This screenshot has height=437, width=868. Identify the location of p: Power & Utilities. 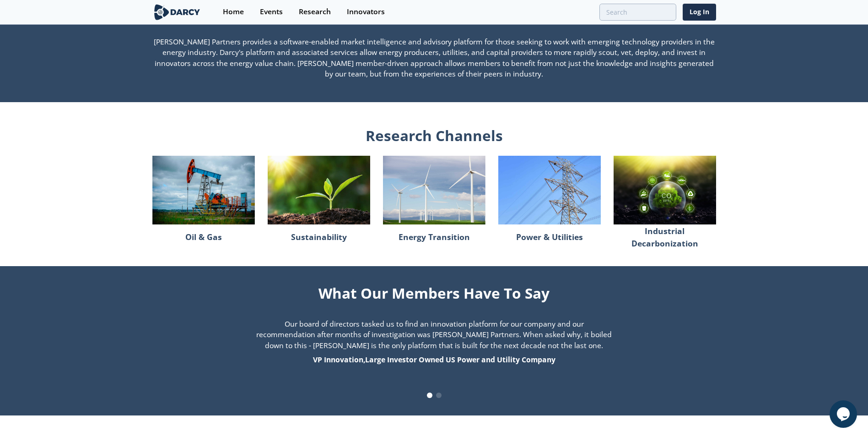
(550, 237).